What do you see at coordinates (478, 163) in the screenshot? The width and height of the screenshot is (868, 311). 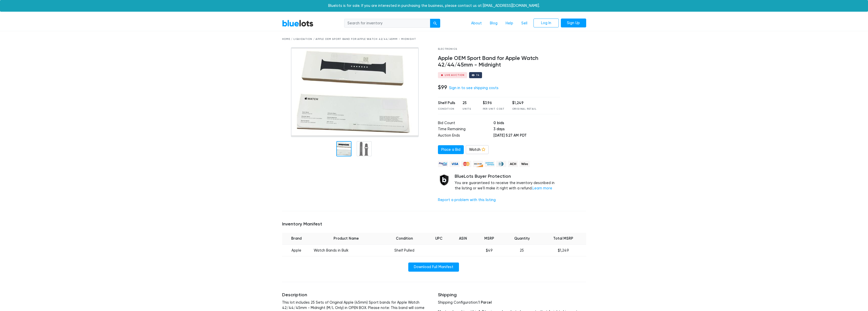 I see `img: discover-82be18ecfda2d062aad2762c1ca80e2d36a4073d45c9e0ffae68cd515fbd3d32.png` at bounding box center [478, 163].